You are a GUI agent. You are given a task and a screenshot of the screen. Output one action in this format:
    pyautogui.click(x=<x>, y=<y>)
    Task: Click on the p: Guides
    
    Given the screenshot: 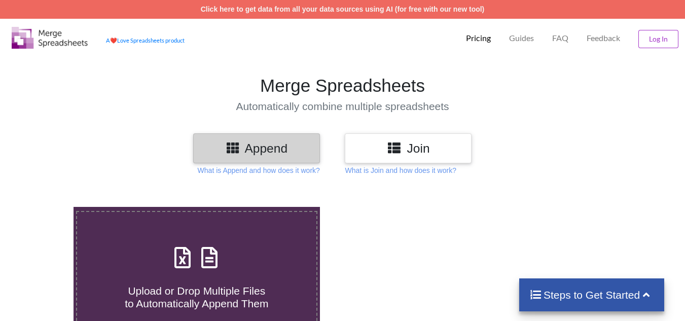 What is the action you would take?
    pyautogui.click(x=521, y=38)
    